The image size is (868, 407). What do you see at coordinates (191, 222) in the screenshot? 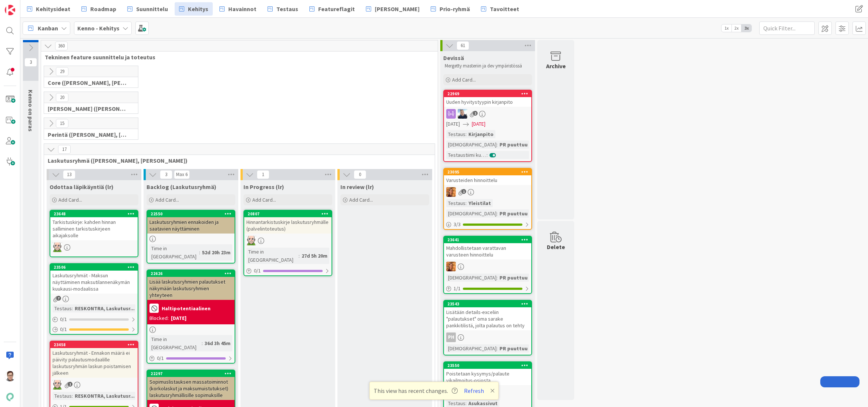
I see `div: 22550Laskutusryhmien ennakoiden ja saatavien näyttäminen` at bounding box center [191, 222].